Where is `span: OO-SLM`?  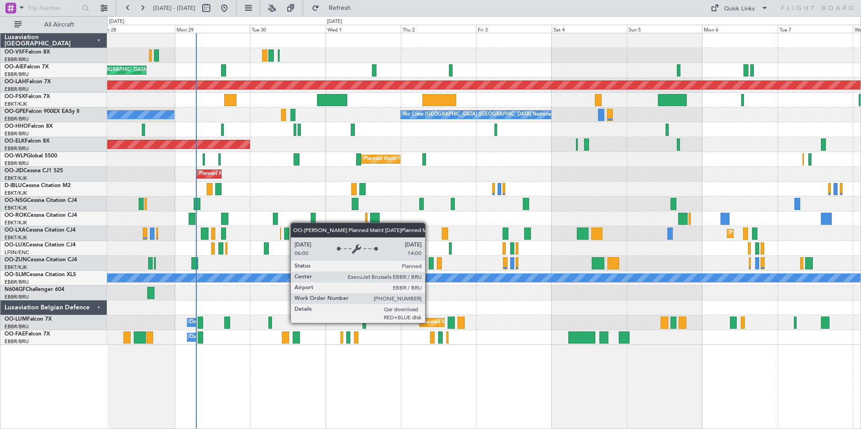
span: OO-SLM is located at coordinates (15, 275).